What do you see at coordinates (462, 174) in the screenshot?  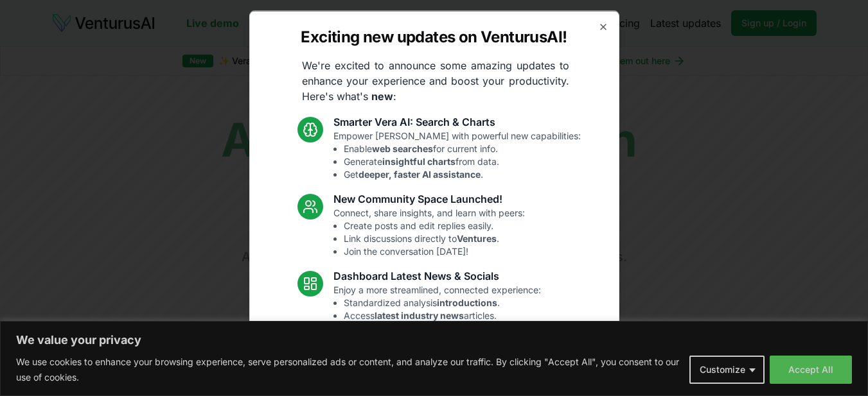 I see `li: Get .` at bounding box center [462, 174].